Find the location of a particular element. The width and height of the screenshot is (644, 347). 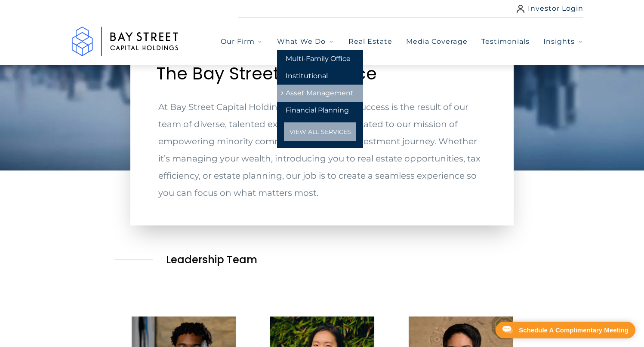

img: Logo is located at coordinates (125, 41).